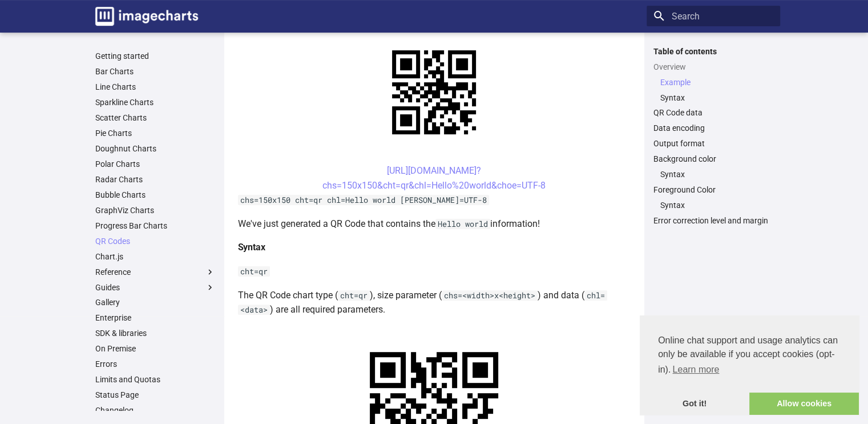  Describe the element at coordinates (155, 149) in the screenshot. I see `a: Doughnut Charts` at that location.